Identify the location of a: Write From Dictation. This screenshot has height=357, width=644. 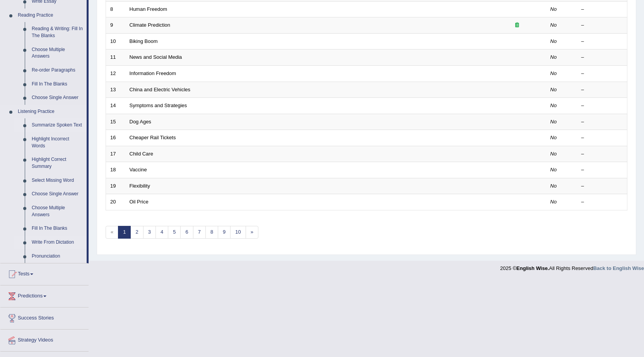
(57, 243).